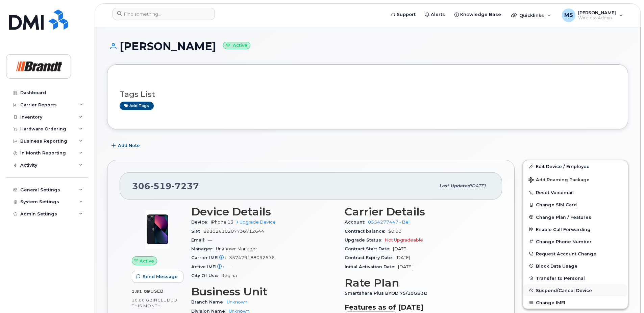 This screenshot has height=313, width=644. I want to click on span: Contract Expiry Date, so click(370, 257).